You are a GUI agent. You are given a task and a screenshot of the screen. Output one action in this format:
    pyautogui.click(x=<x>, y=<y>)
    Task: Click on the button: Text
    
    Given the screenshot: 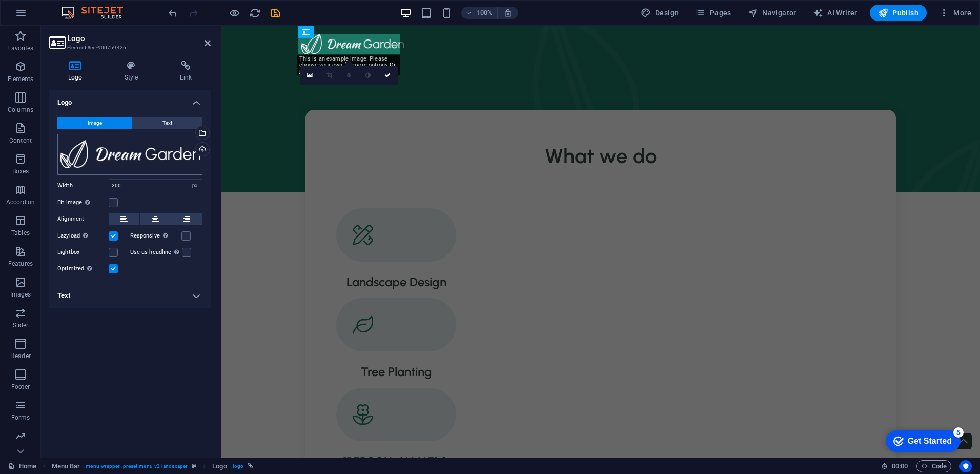 What is the action you would take?
    pyautogui.click(x=167, y=123)
    